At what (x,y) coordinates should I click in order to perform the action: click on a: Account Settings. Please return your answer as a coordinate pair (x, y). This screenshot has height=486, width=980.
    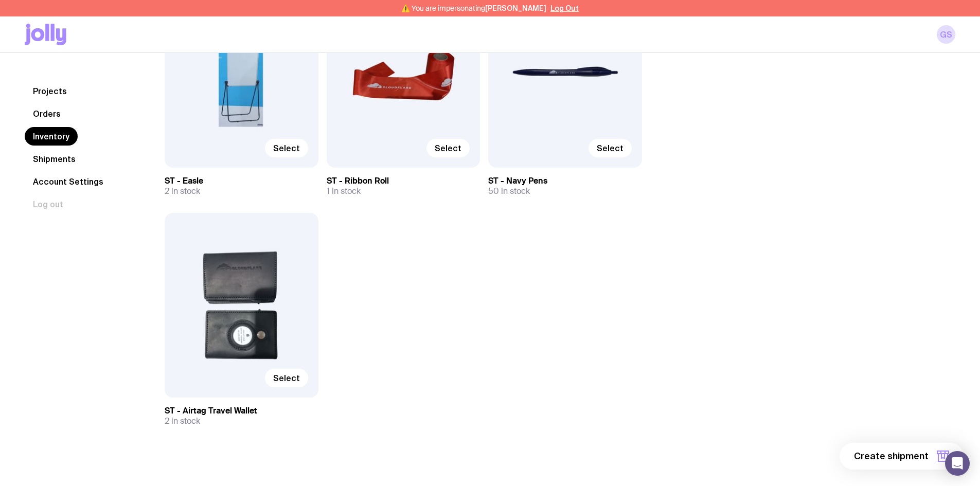
    Looking at the image, I should click on (68, 182).